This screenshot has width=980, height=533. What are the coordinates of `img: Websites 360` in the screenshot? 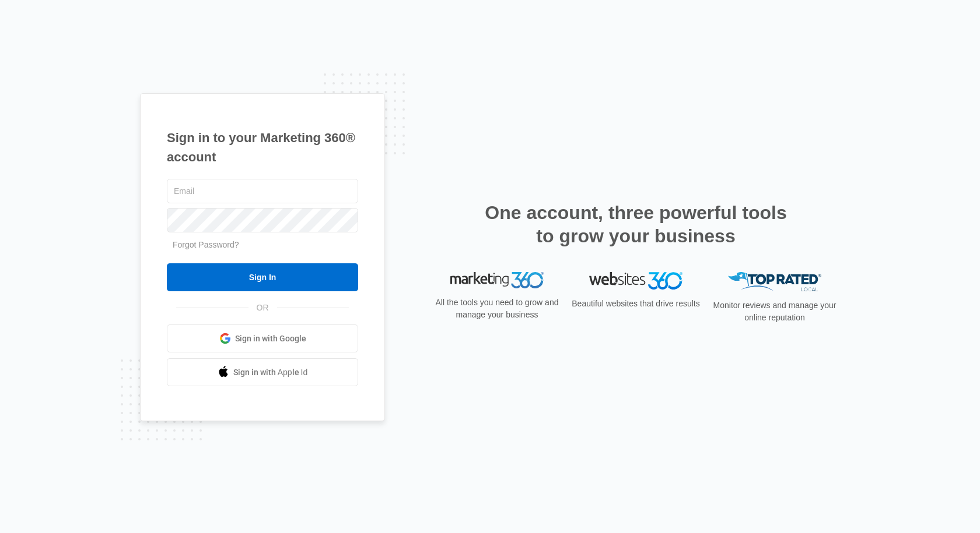 It's located at (636, 280).